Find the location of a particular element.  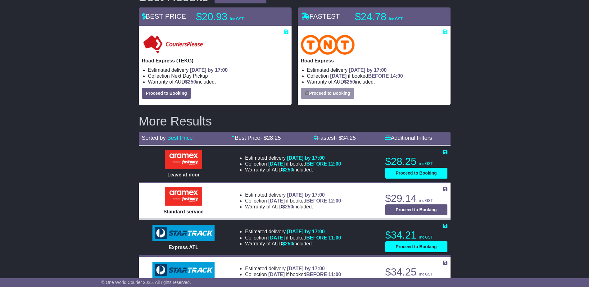

span: 28.25 is located at coordinates (274, 138).